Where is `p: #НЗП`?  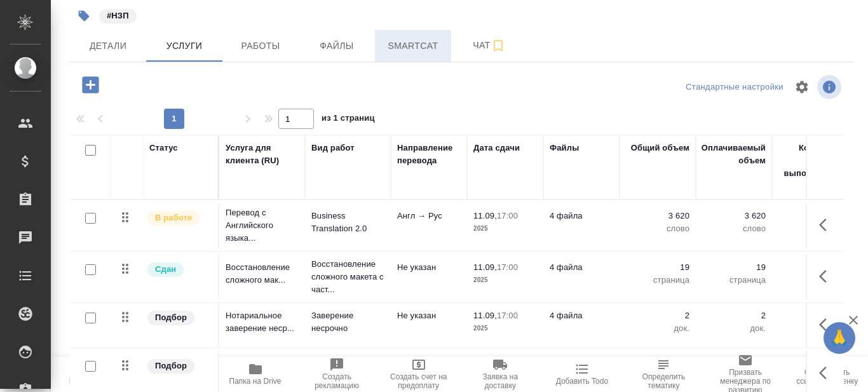
p: #НЗП is located at coordinates (117, 16).